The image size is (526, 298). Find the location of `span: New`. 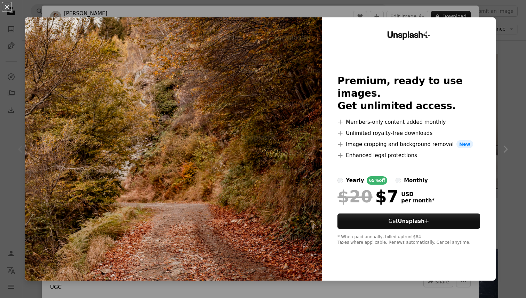

span: New is located at coordinates (464, 144).